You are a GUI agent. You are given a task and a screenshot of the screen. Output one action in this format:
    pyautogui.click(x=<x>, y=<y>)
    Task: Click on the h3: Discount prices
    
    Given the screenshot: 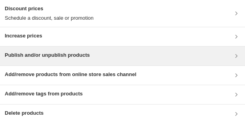 What is the action you would take?
    pyautogui.click(x=49, y=9)
    